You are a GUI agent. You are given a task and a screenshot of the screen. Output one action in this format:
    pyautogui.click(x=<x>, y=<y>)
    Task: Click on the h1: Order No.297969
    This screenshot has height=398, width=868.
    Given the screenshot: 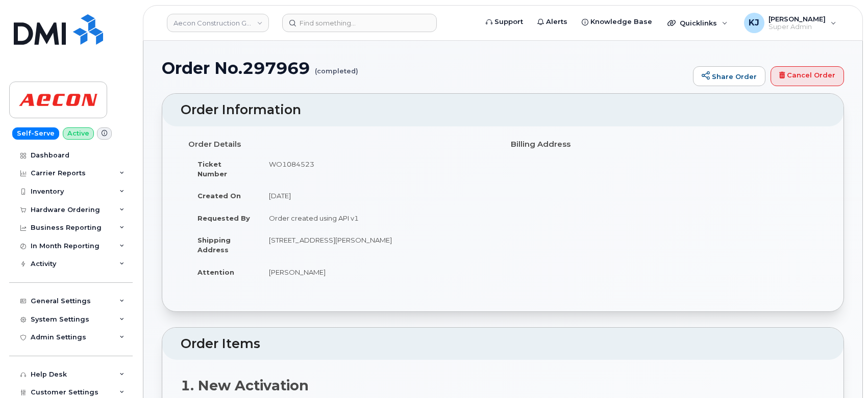 What is the action you would take?
    pyautogui.click(x=424, y=68)
    